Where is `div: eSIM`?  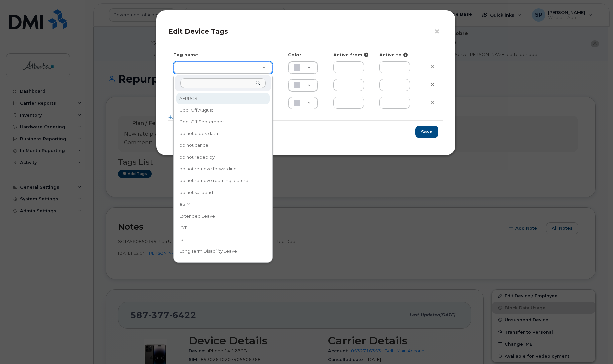 div: eSIM is located at coordinates (223, 204).